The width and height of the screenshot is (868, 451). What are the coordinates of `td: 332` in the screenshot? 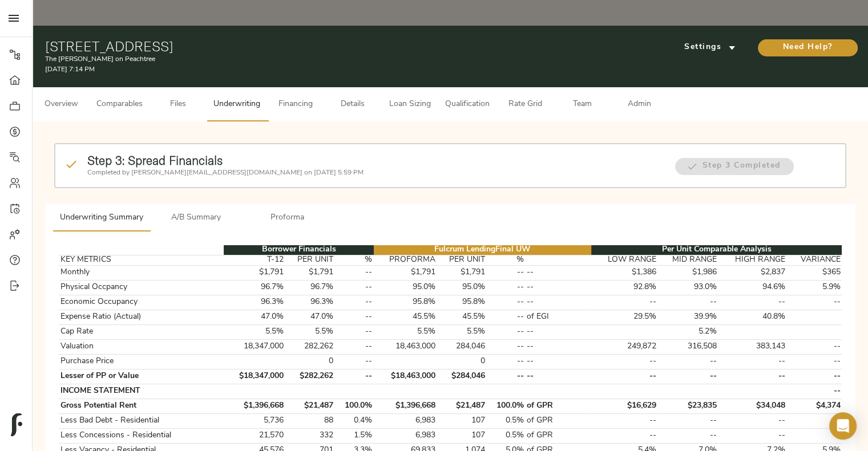 It's located at (310, 436).